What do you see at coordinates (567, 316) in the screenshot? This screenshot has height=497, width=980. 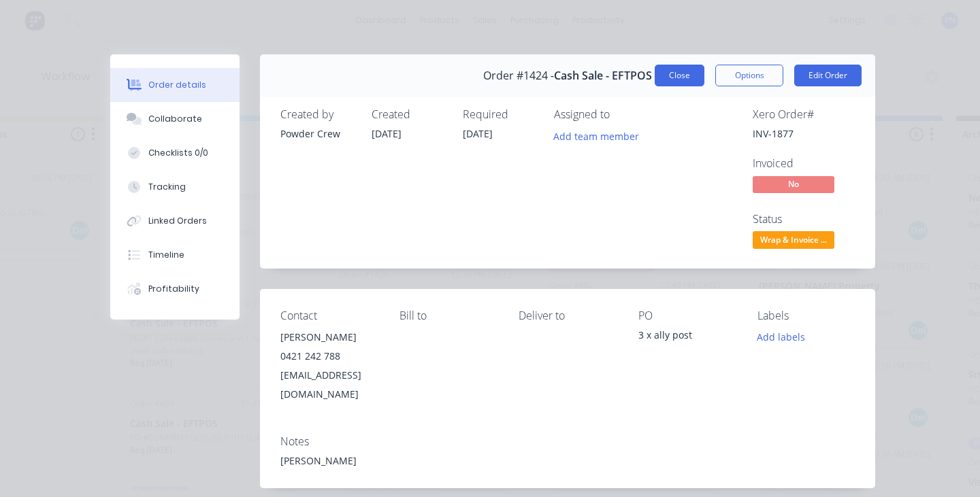 I see `div: Deliver to` at bounding box center [567, 316].